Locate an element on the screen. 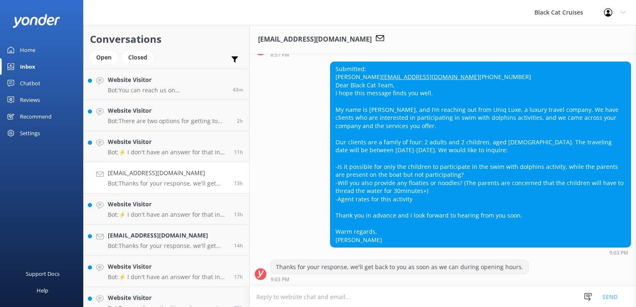  a: Open is located at coordinates (106, 57).